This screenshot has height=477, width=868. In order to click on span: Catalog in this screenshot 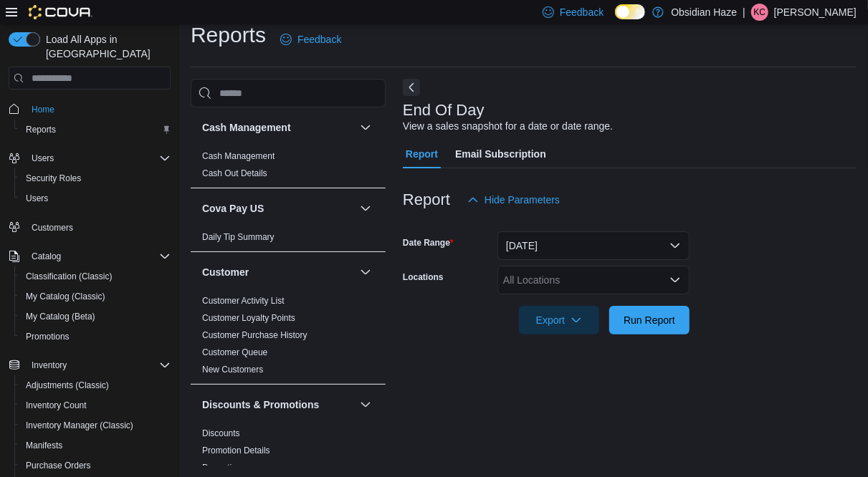, I will do `click(98, 256)`.